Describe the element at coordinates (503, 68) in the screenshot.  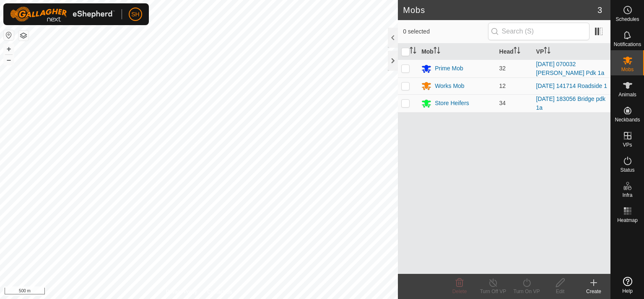
I see `span: 32` at that location.